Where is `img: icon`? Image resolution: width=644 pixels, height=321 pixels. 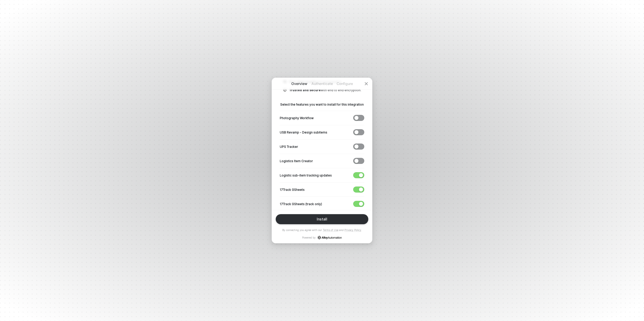
img: icon is located at coordinates (285, 90).